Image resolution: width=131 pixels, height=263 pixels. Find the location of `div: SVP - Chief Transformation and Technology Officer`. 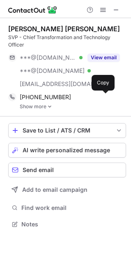

div: SVP - Chief Transformation and Technology Officer is located at coordinates (67, 41).